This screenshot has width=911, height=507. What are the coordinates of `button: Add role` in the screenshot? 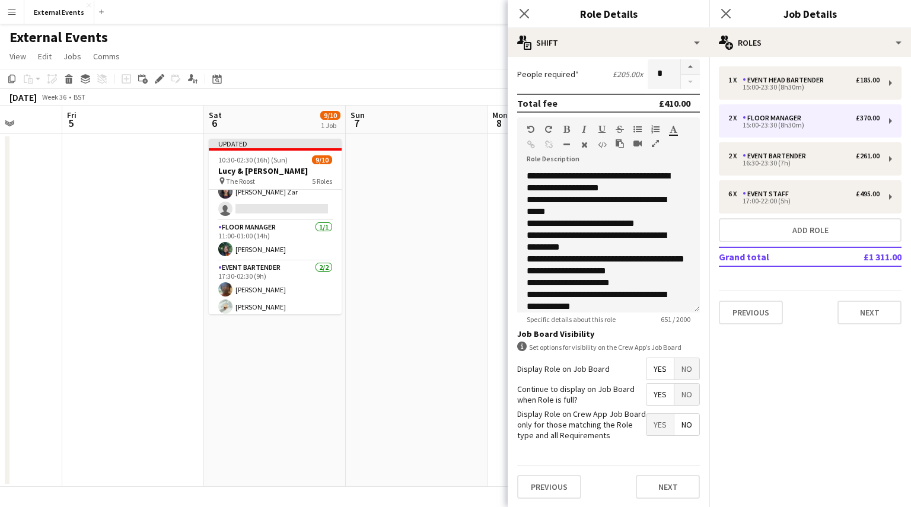 It's located at (810, 230).